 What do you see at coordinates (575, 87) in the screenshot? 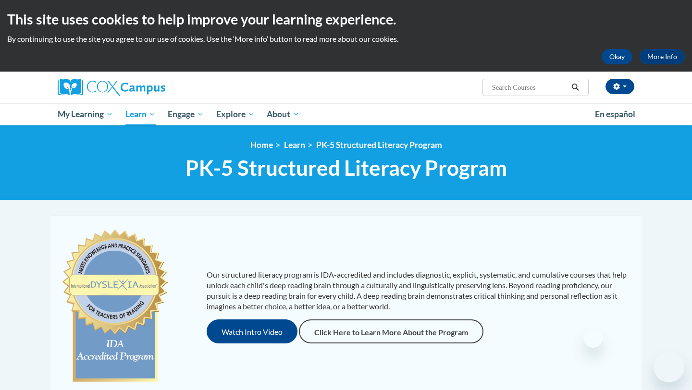
I see `button: Search` at bounding box center [575, 87].